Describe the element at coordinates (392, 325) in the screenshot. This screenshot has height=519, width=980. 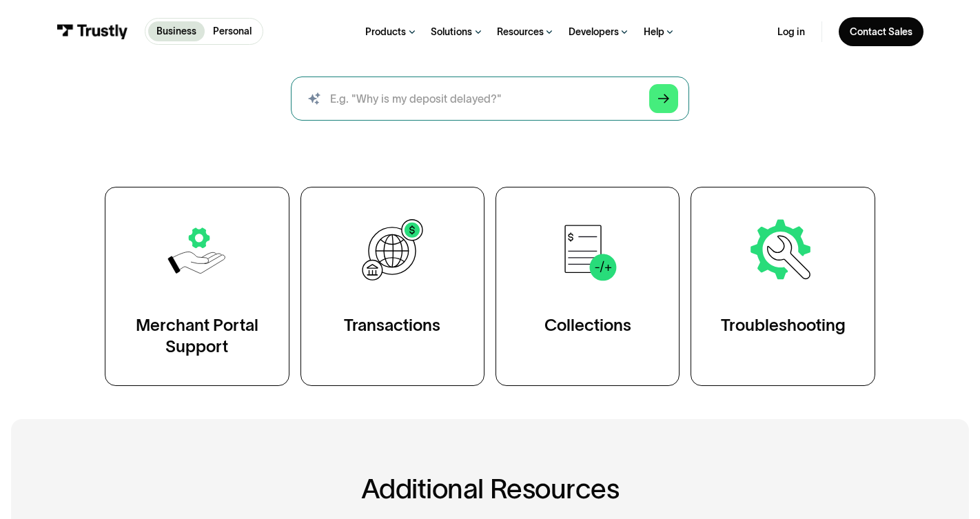
I see `div: Transactions` at that location.